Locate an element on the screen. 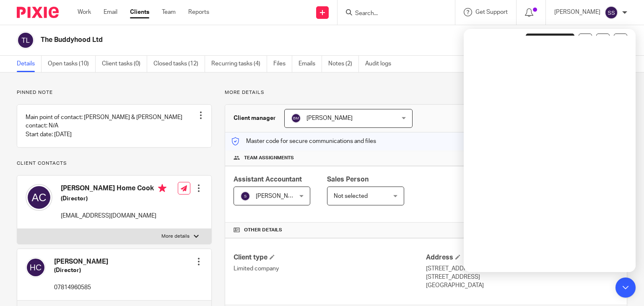  a: Email is located at coordinates (110, 12).